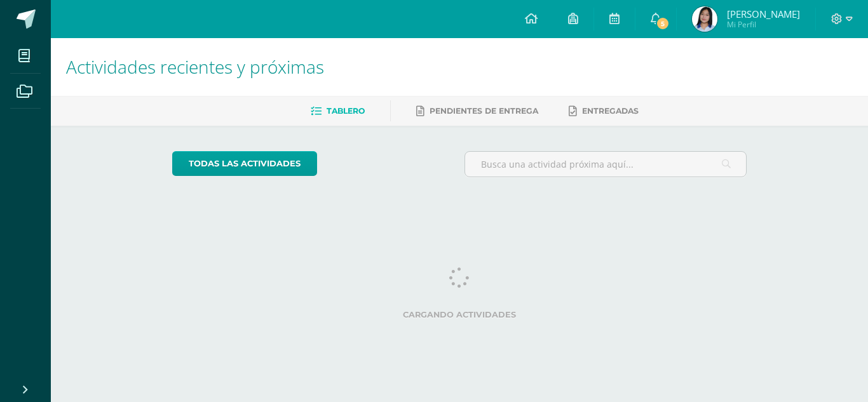 This screenshot has width=868, height=402. What do you see at coordinates (483, 111) in the screenshot?
I see `span: Pendientes de entrega` at bounding box center [483, 111].